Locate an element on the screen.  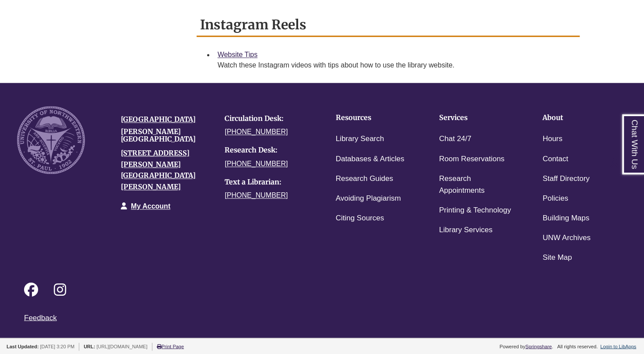
div: All rights reserved. is located at coordinates (577, 346).